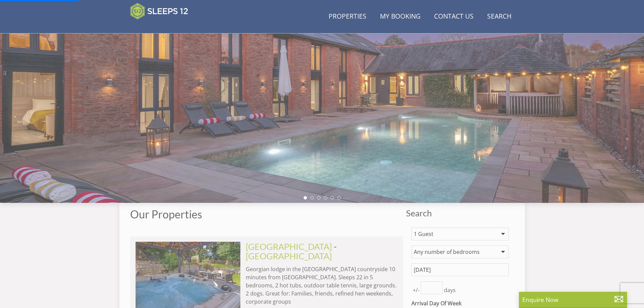  What do you see at coordinates (460, 270) in the screenshot?
I see `input: Arrival Date` at bounding box center [460, 270].